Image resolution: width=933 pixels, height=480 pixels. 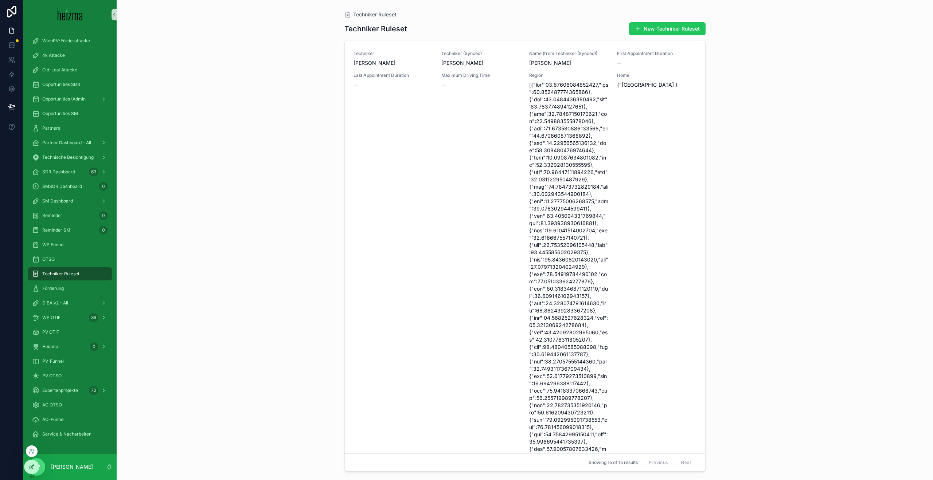 I want to click on span: SM Dashboard, so click(x=58, y=201).